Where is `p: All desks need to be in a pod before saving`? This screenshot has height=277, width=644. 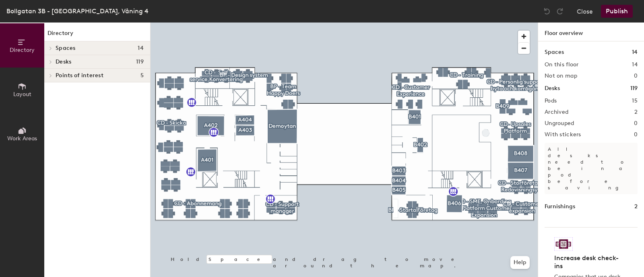 p: All desks need to be in a pod before saving is located at coordinates (591, 168).